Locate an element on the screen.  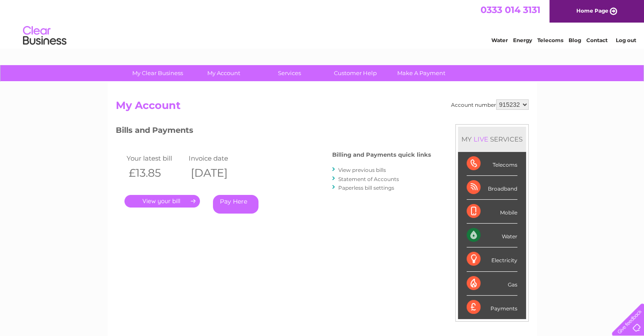
h4: Billing and Payments quick links is located at coordinates (382, 154).